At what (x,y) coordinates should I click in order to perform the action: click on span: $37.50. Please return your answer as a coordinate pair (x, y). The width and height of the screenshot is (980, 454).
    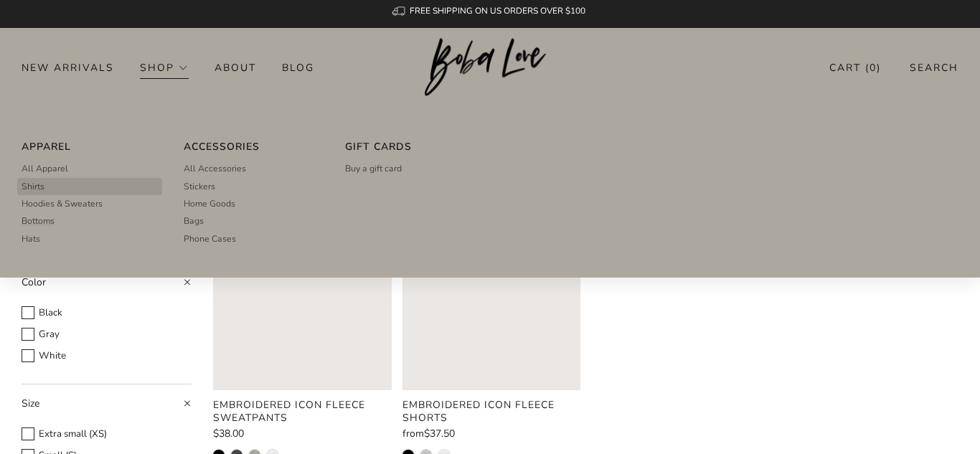
    Looking at the image, I should click on (439, 434).